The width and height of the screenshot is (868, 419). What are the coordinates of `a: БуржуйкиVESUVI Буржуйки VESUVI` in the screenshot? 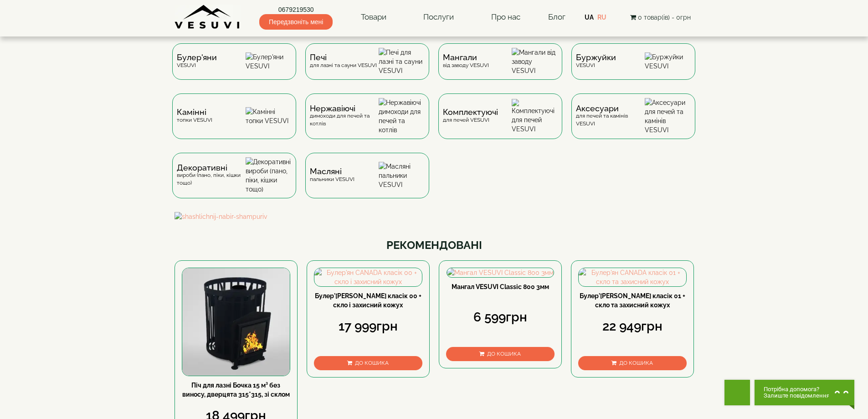 It's located at (633, 68).